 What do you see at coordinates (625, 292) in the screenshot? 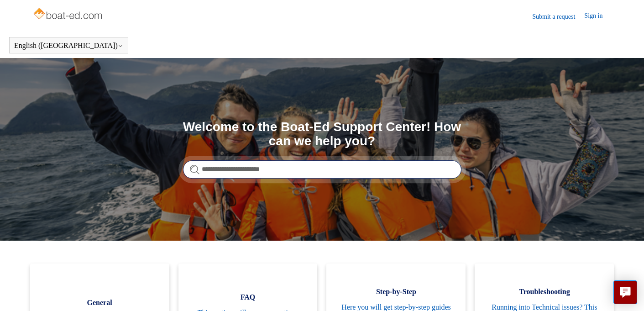
I see `button: Live chat` at bounding box center [625, 292].